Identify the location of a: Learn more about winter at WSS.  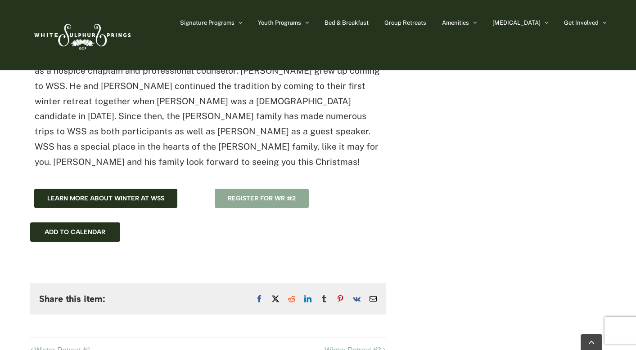
(106, 198).